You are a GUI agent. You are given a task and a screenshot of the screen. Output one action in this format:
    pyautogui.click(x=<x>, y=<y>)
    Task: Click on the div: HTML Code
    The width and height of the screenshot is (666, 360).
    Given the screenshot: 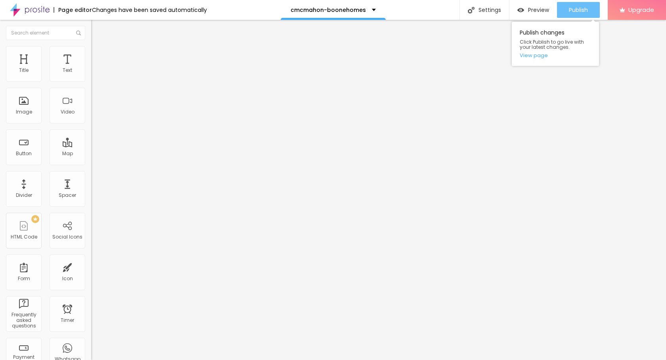 What is the action you would take?
    pyautogui.click(x=24, y=237)
    